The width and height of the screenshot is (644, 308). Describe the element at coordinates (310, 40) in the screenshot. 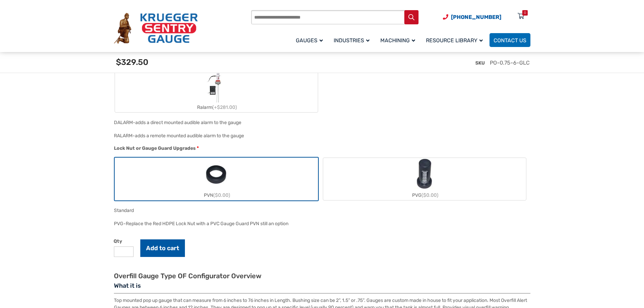

I see `a: Gauges` at that location.